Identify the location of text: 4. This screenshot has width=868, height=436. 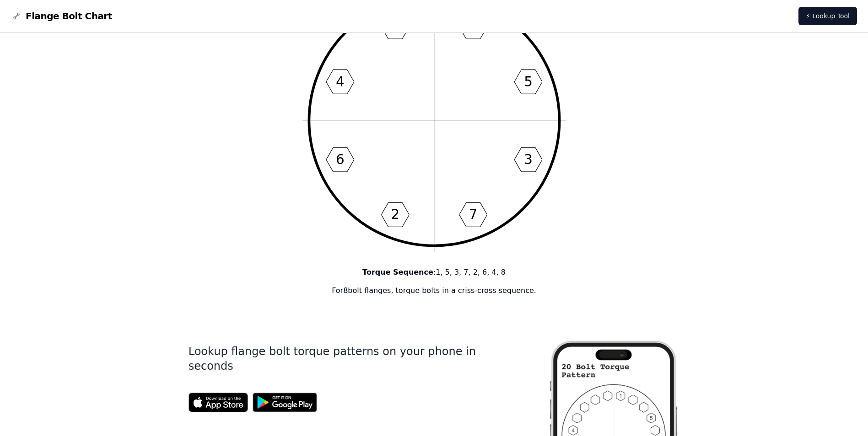
(340, 82).